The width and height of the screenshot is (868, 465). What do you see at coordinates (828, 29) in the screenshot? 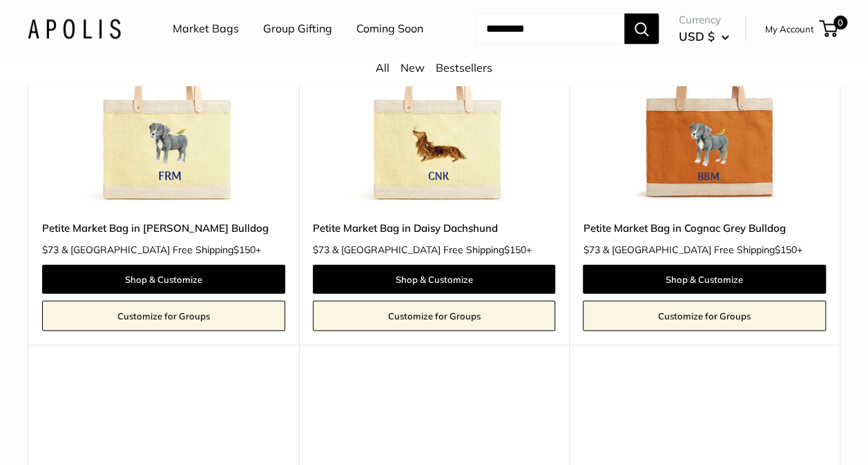
I see `a: 0` at bounding box center [828, 29].